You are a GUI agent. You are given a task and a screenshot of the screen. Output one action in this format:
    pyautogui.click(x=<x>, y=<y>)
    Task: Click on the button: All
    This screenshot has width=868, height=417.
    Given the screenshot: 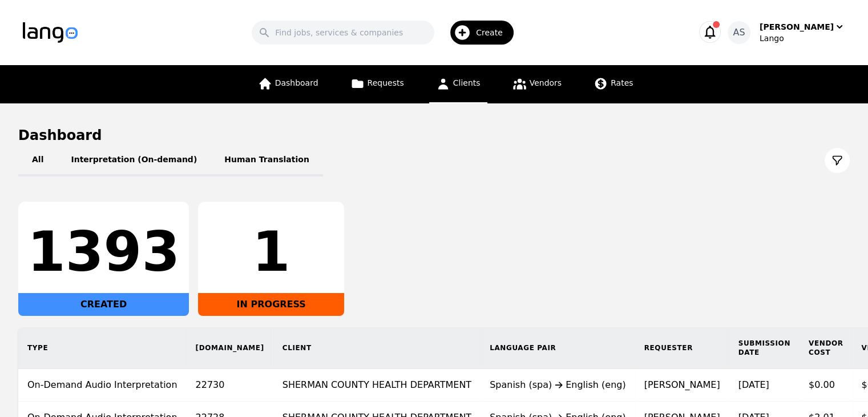 What is the action you would take?
    pyautogui.click(x=38, y=161)
    